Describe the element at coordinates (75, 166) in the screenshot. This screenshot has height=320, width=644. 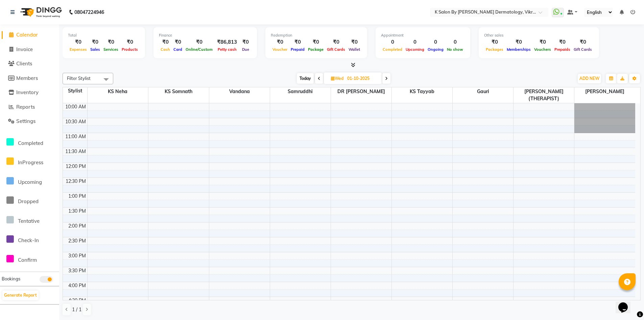
I see `div: 12:00 PM` at that location.